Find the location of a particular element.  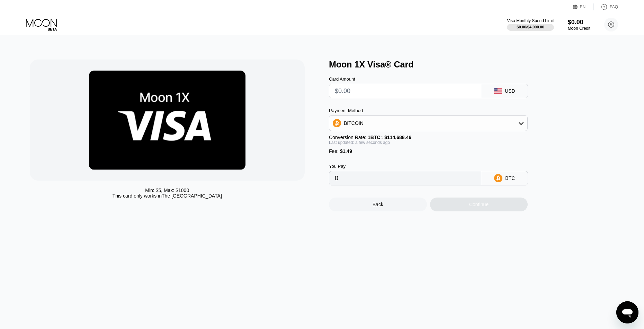

div: $0.00 is located at coordinates (579, 22).